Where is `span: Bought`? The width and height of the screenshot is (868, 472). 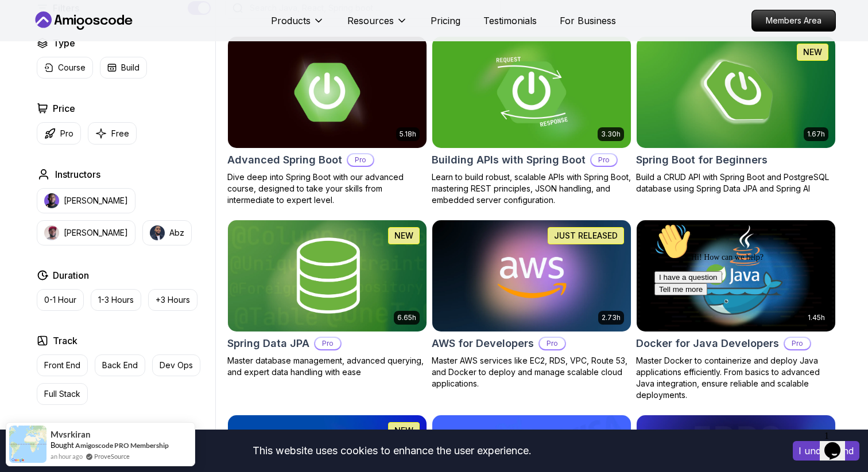
span: Bought is located at coordinates (62, 445).